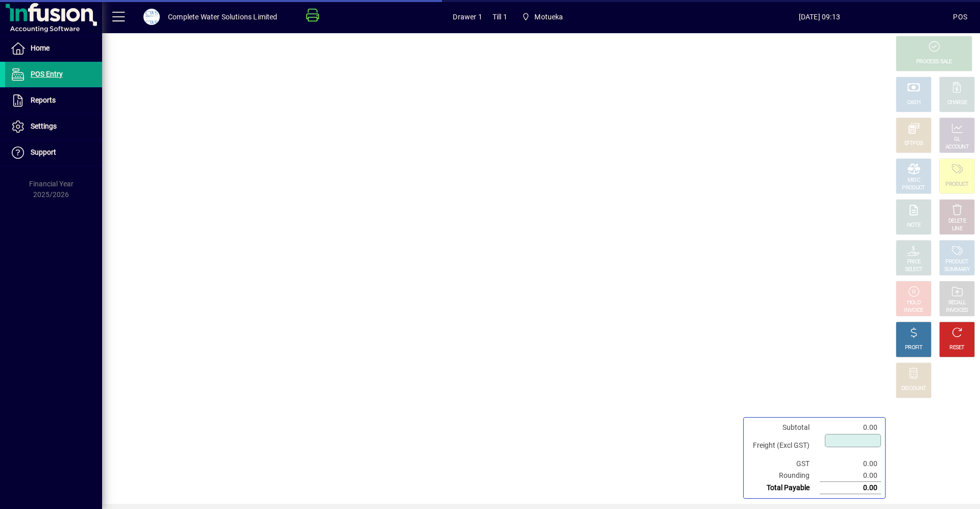 The width and height of the screenshot is (980, 509). What do you see at coordinates (914, 180) in the screenshot?
I see `div: MISC` at bounding box center [914, 180].